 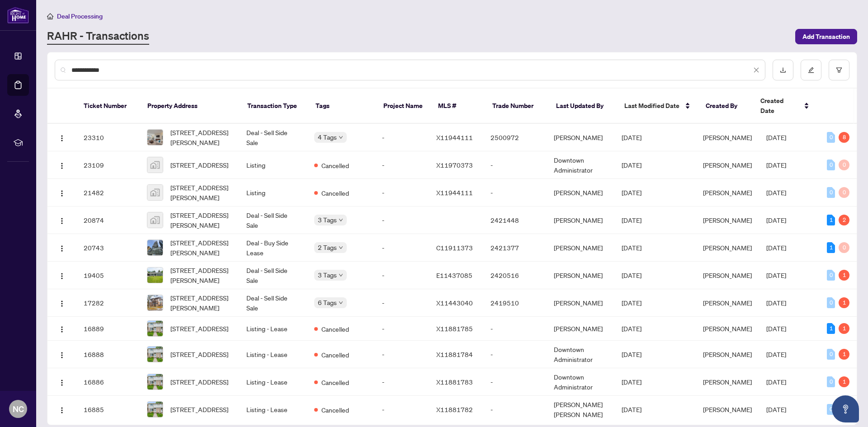 I want to click on span: edit, so click(x=811, y=70).